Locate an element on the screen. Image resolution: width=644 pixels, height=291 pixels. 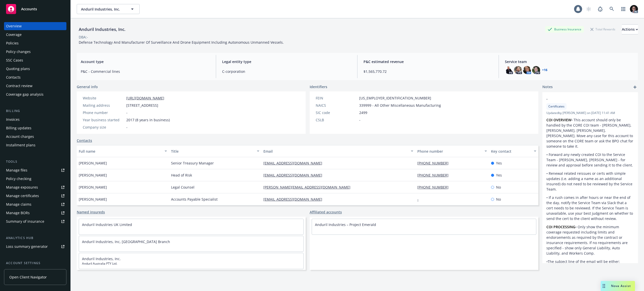
span: 2017 (8 years in business) is located at coordinates (148, 120).